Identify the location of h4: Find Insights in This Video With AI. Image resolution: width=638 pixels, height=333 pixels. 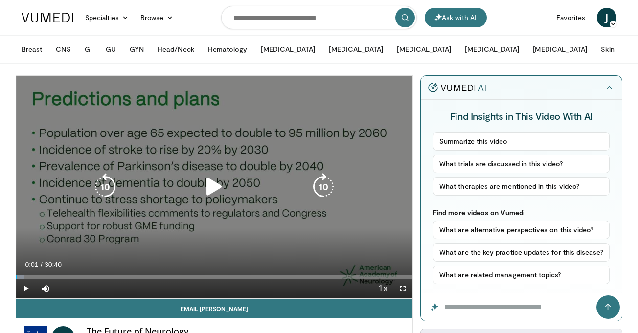
(521, 116).